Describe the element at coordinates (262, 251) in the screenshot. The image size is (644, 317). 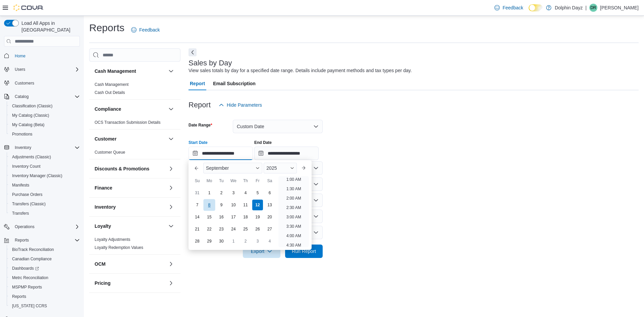
I see `span: Export` at that location.